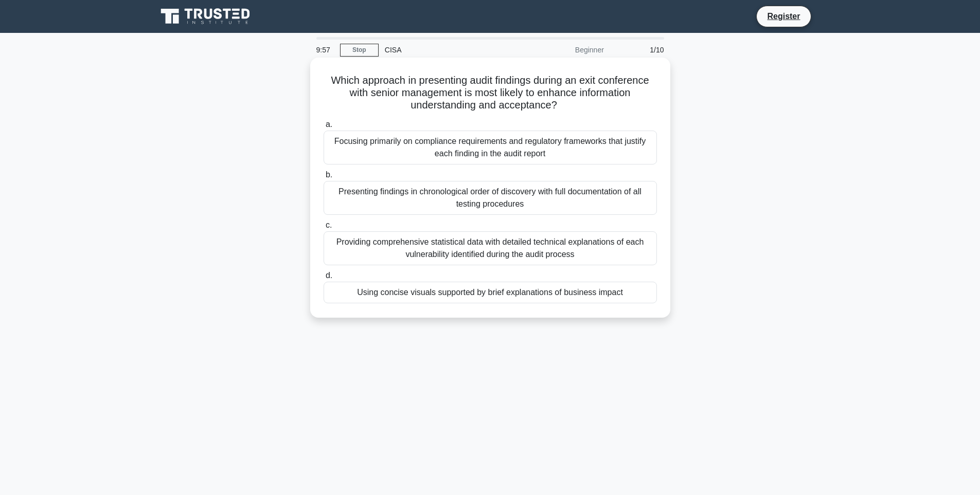 The height and width of the screenshot is (495, 980). I want to click on div: Providing comprehensive statistical data with detailed technical explanations of each vulnerabili..., so click(490, 248).